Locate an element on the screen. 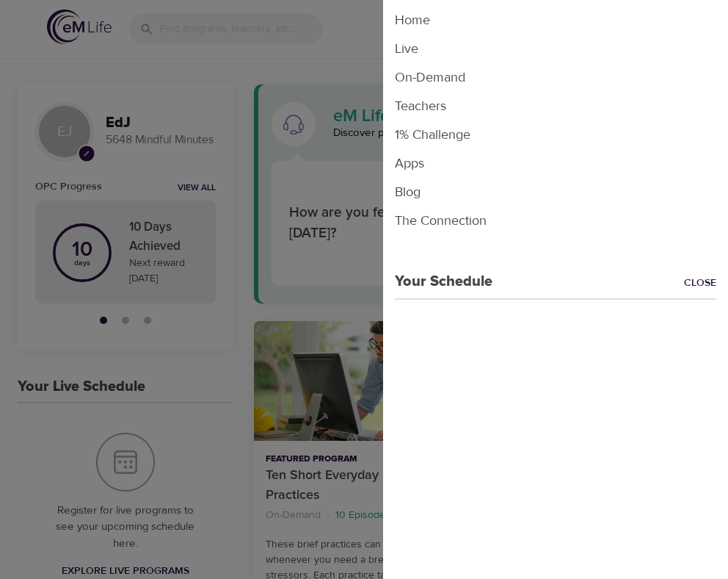 This screenshot has width=728, height=579. li: Live is located at coordinates (556, 48).